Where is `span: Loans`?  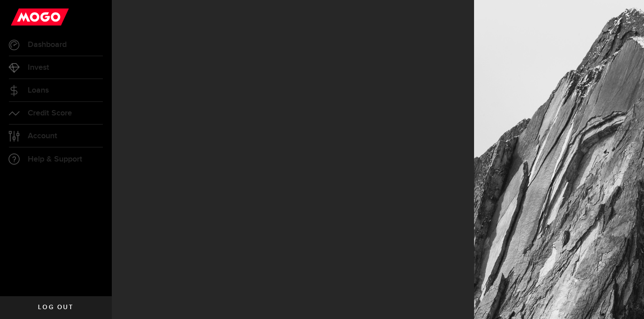 span: Loans is located at coordinates (38, 90).